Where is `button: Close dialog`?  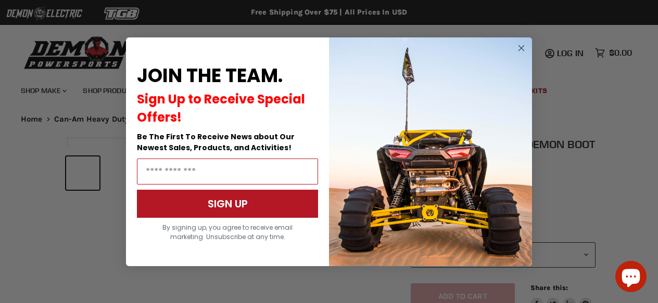
button: Close dialog is located at coordinates (521, 48).